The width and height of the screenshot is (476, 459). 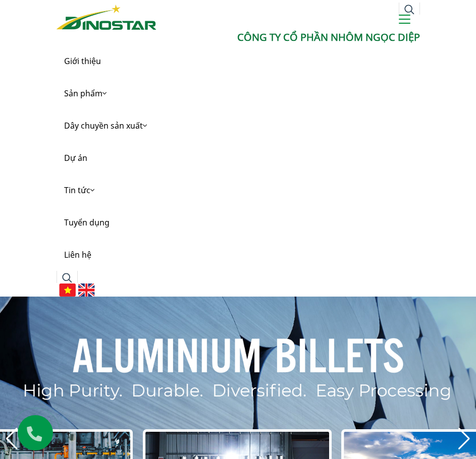 What do you see at coordinates (238, 255) in the screenshot?
I see `a: Liên hệ` at bounding box center [238, 255].